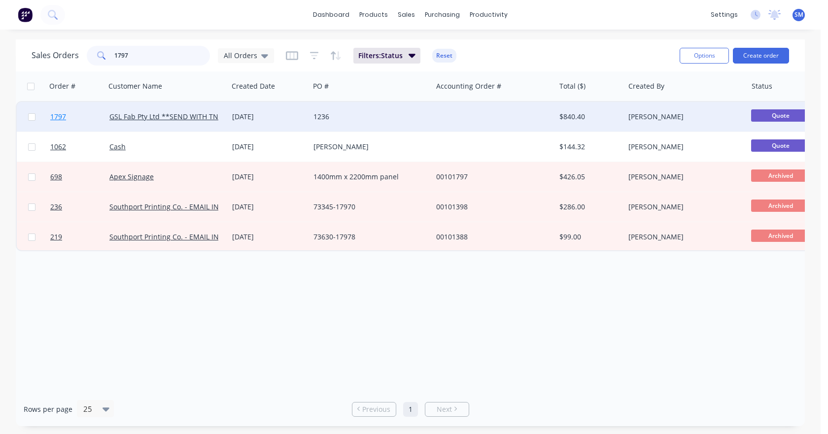 This screenshot has height=434, width=828. What do you see at coordinates (368, 207) in the screenshot?
I see `div: 73345-17970` at bounding box center [368, 207].